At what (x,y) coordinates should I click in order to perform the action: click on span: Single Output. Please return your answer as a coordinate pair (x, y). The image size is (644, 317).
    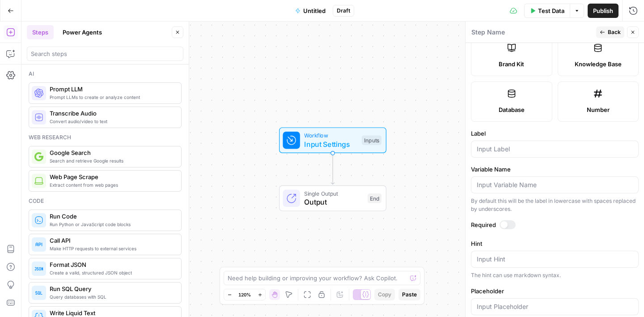
    Looking at the image, I should click on (334, 193).